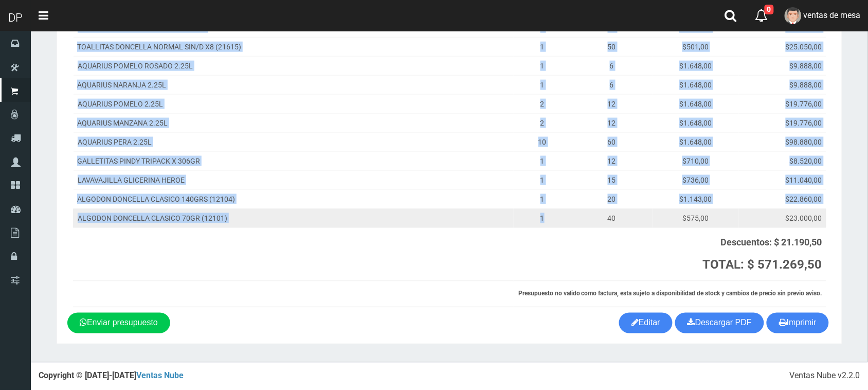 The height and width of the screenshot is (390, 868). I want to click on td: $575,00, so click(696, 218).